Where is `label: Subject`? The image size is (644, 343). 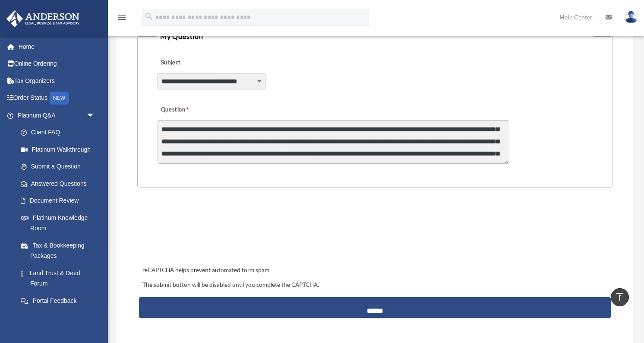 label: Subject is located at coordinates (199, 63).